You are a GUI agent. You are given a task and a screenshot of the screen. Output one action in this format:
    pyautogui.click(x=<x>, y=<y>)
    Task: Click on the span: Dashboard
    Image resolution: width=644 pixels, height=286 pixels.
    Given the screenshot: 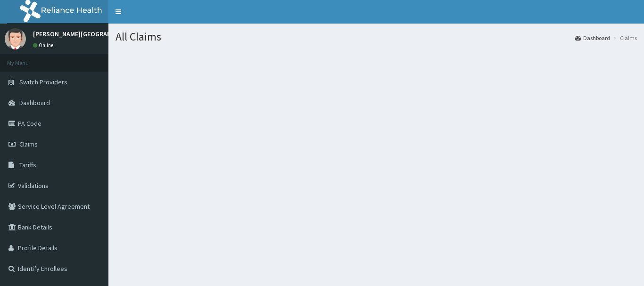 What is the action you would take?
    pyautogui.click(x=34, y=103)
    